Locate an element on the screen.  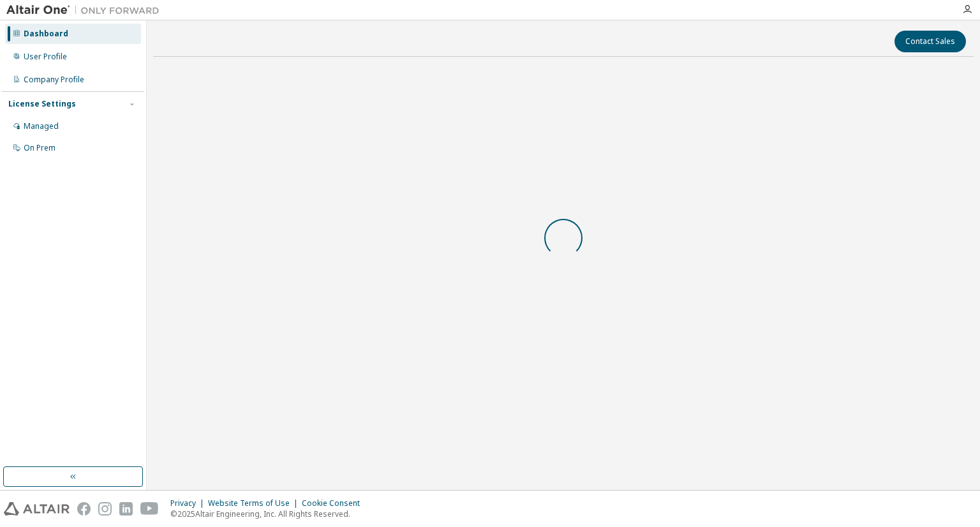
div: Managed is located at coordinates (41, 126).